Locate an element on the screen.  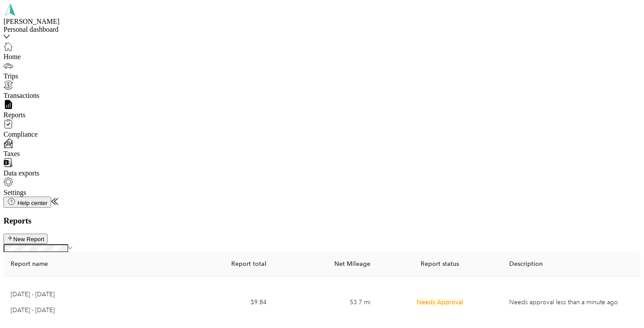
th: Report name is located at coordinates (86, 264).